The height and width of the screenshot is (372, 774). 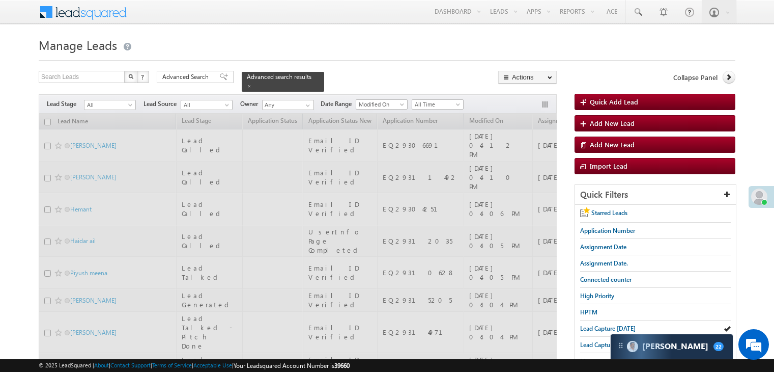 I want to click on span: Manage Leads, so click(x=78, y=45).